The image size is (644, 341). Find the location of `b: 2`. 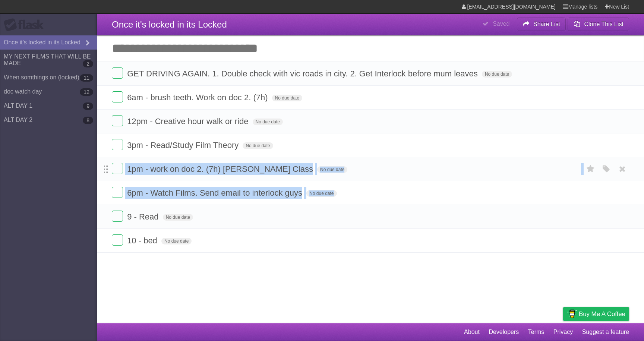

b: 2 is located at coordinates (88, 64).